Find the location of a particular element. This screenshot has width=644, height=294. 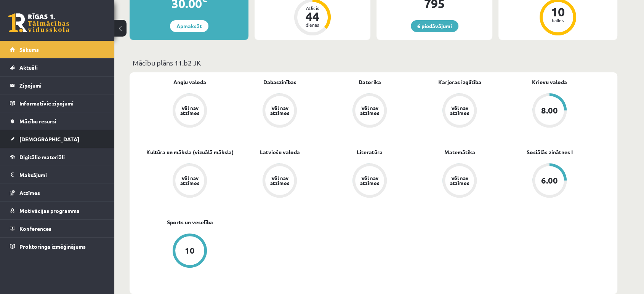

legend: Ziņojumi is located at coordinates (62, 85).